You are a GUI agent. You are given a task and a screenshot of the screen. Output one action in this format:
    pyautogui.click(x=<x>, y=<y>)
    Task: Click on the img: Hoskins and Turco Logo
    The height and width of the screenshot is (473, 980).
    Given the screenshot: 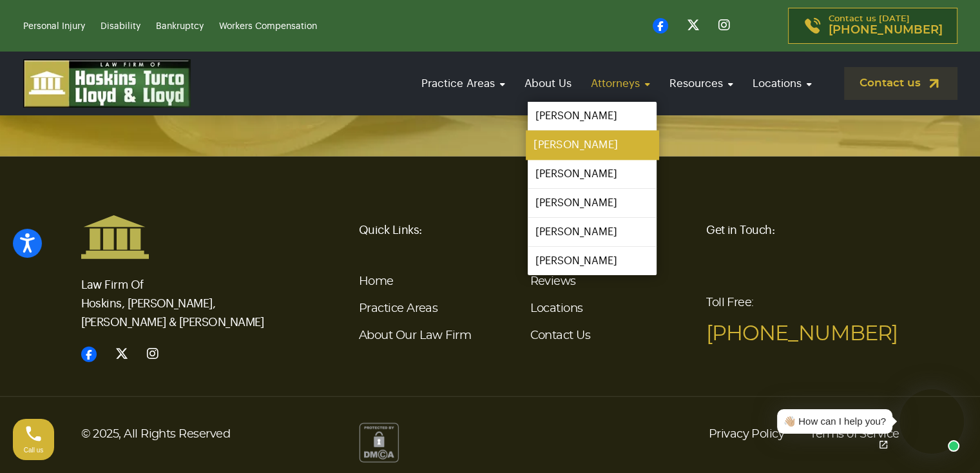 What is the action you would take?
    pyautogui.click(x=115, y=237)
    